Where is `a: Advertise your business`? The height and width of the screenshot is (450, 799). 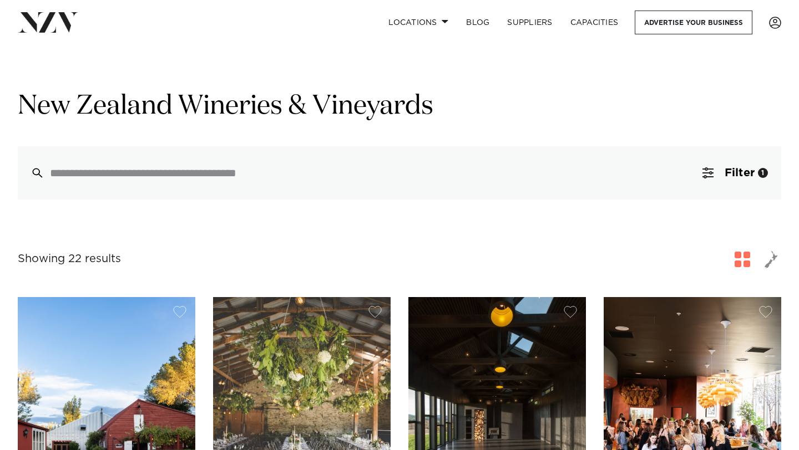 a: Advertise your business is located at coordinates (693, 22).